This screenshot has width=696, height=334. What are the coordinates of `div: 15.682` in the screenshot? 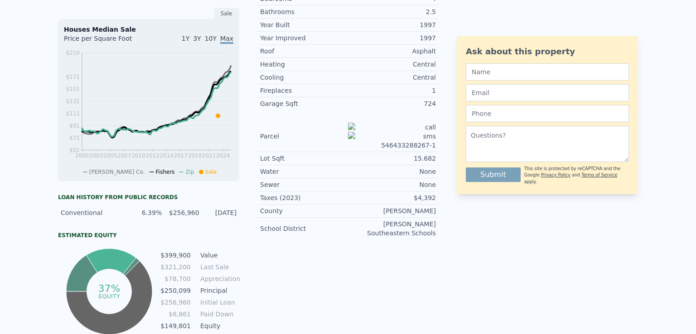 It's located at (392, 159).